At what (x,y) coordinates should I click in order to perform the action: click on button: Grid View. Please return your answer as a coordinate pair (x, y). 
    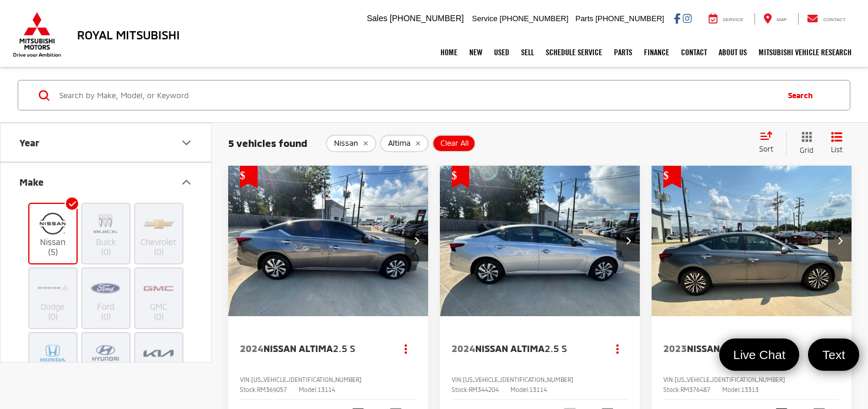
    Looking at the image, I should click on (804, 143).